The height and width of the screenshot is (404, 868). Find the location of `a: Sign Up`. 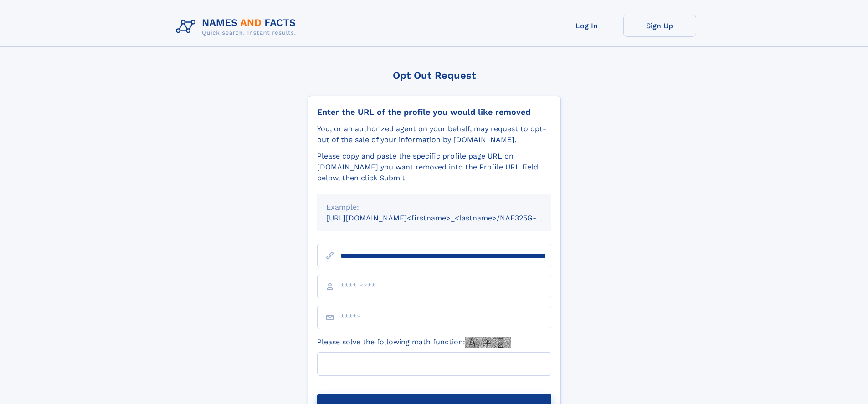

a: Sign Up is located at coordinates (660, 25).